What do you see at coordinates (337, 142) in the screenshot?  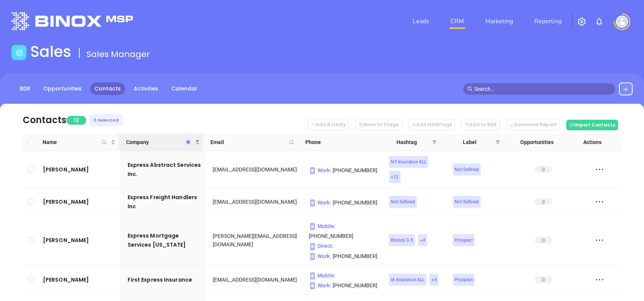 I see `th: Phone` at bounding box center [337, 142].